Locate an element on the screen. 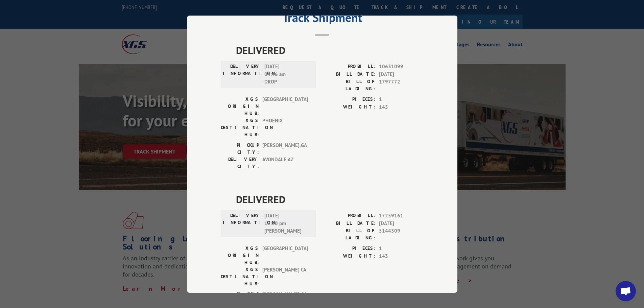  h2: Track Shipment is located at coordinates (322, 20).